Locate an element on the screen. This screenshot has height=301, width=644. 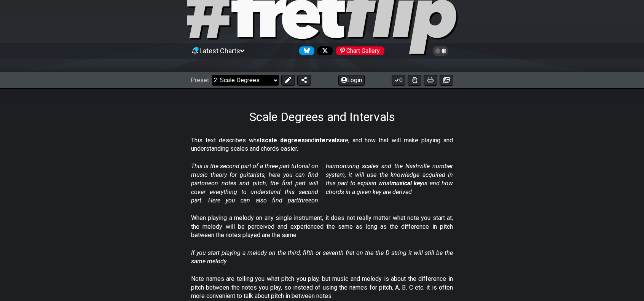
span: one is located at coordinates (206, 183).